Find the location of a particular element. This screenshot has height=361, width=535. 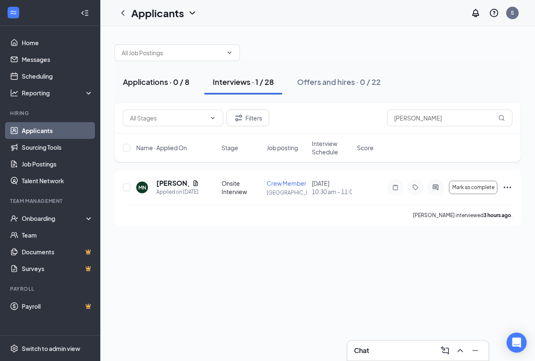

a: ChevronLeft is located at coordinates (123, 13).